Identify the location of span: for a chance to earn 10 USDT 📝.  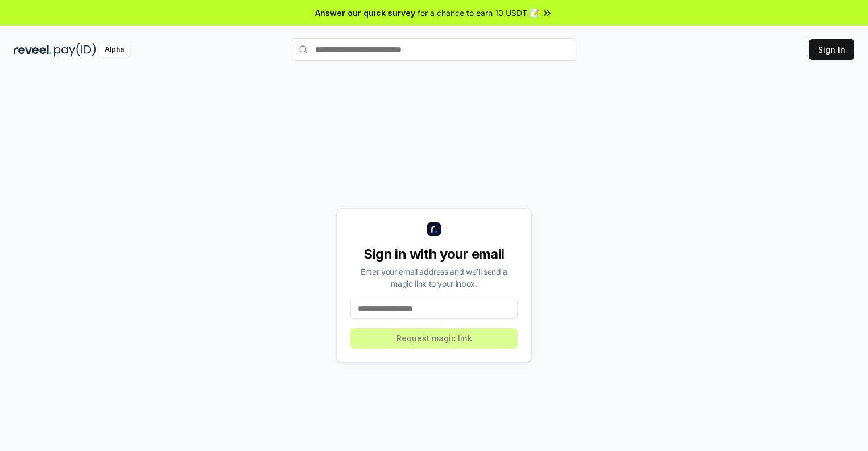
(478, 12).